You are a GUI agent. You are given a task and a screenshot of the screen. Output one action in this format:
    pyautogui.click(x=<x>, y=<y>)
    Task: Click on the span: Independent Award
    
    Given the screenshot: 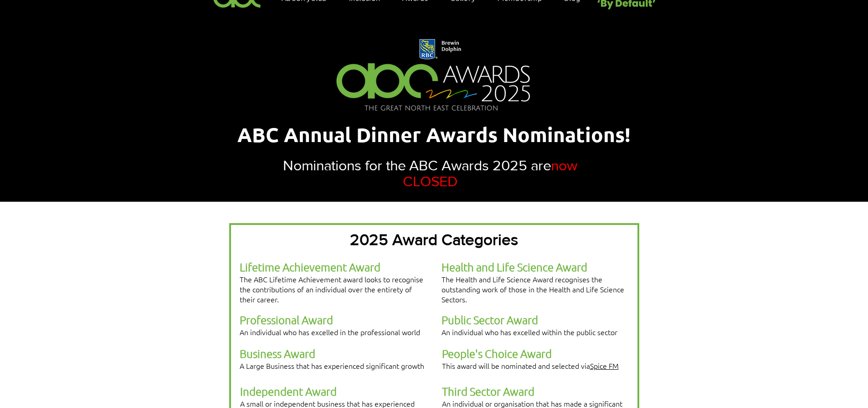 What is the action you would take?
    pyautogui.click(x=289, y=391)
    